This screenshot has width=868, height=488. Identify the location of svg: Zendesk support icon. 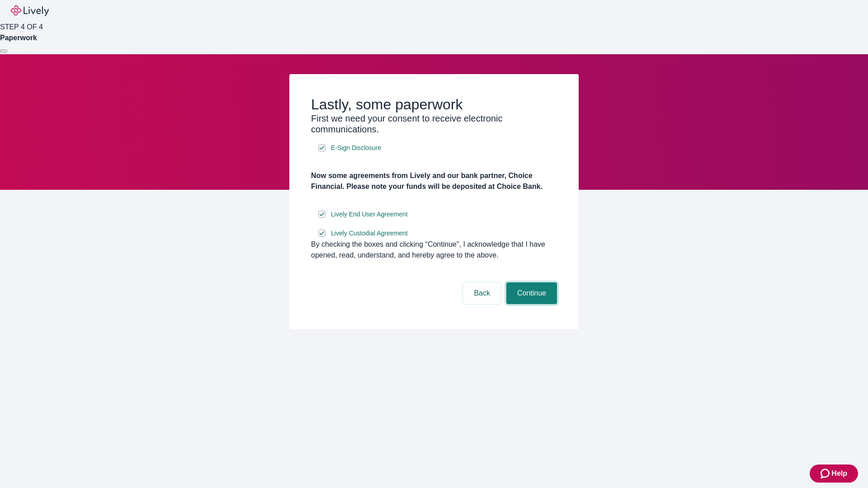
(826, 474).